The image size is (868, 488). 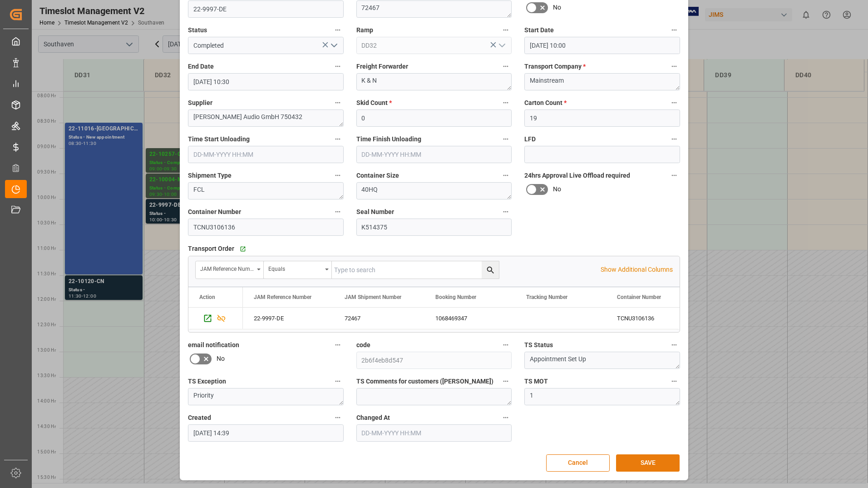 I want to click on button: Carton Count *, so click(x=674, y=103).